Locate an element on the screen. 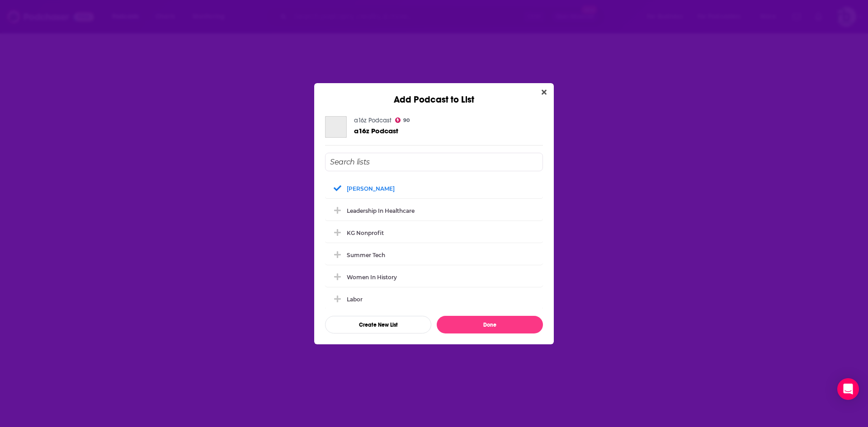  button: Close is located at coordinates (544, 92).